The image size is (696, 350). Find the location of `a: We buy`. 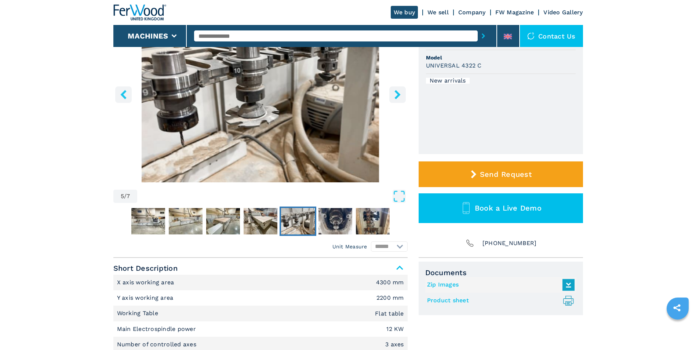

a: We buy is located at coordinates (404, 12).